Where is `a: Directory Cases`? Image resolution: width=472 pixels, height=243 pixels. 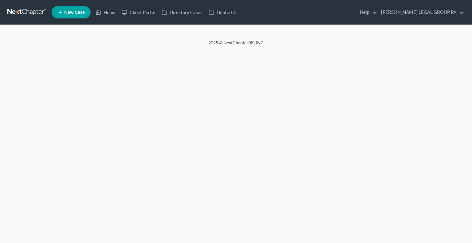
a: Directory Cases is located at coordinates (182, 12).